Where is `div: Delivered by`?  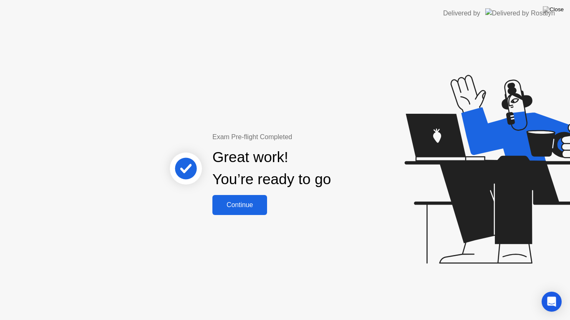 div: Delivered by is located at coordinates (461, 13).